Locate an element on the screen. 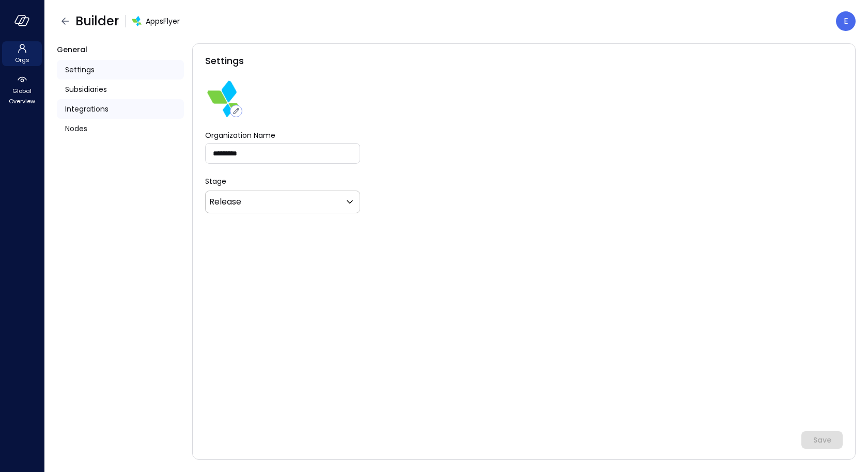 This screenshot has width=868, height=472. span: AppsFlyer is located at coordinates (163, 21).